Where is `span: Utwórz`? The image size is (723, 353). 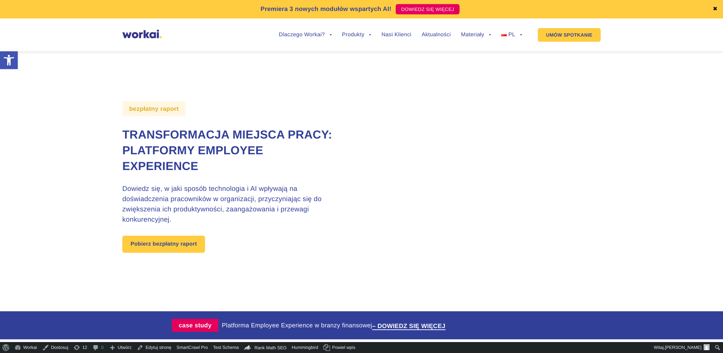 span: Utwórz is located at coordinates (125, 347).